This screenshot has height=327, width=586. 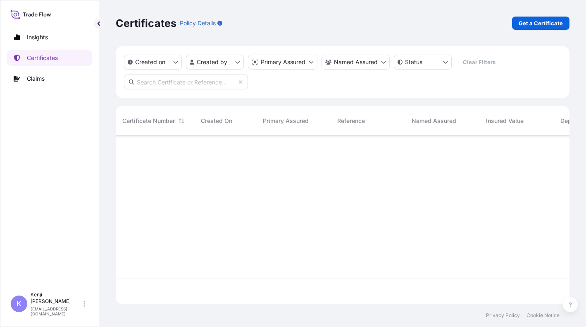 What do you see at coordinates (50, 58) in the screenshot?
I see `a: Certificates` at bounding box center [50, 58].